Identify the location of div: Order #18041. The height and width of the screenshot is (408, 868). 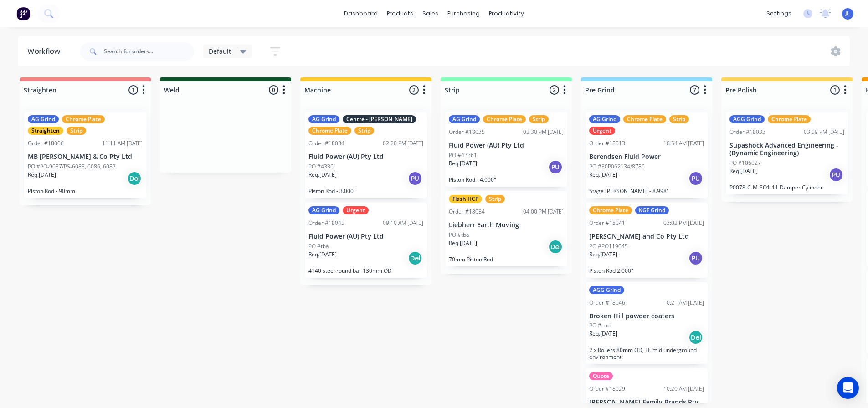
(607, 223).